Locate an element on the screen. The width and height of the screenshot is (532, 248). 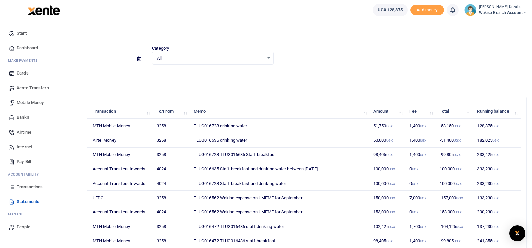
span: Add money is located at coordinates (427, 10).